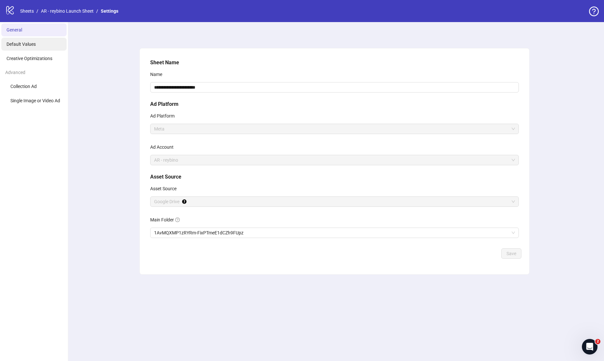 The width and height of the screenshot is (604, 361). Describe the element at coordinates (167, 220) in the screenshot. I see `label: Main Folder` at that location.